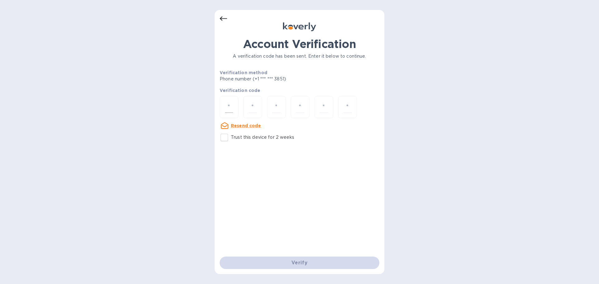 This screenshot has width=599, height=284. Describe the element at coordinates (299, 44) in the screenshot. I see `h1: Account Verification` at that location.